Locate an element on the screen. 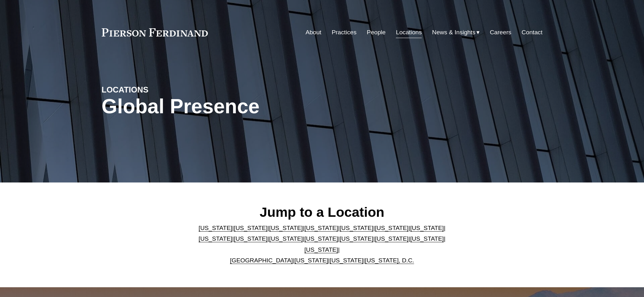  h1: Global Presence is located at coordinates (249, 107).